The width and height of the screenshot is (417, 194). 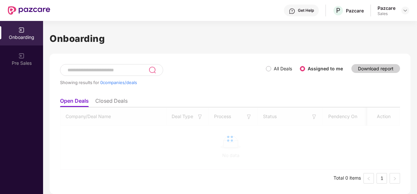 I want to click on label: Assigned to me, so click(x=325, y=68).